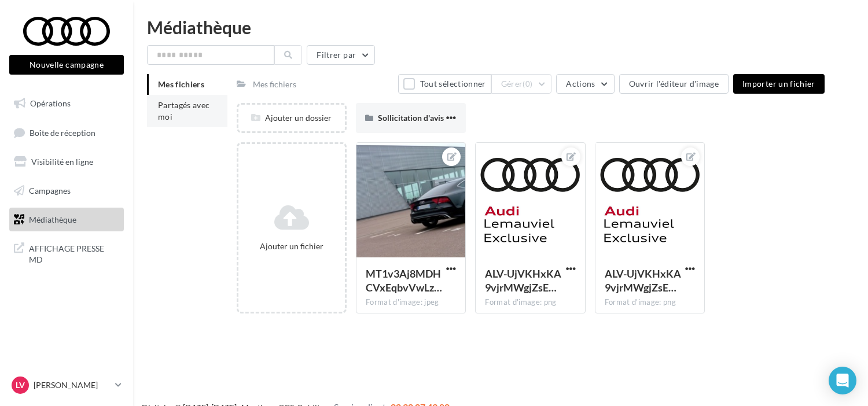 Image resolution: width=868 pixels, height=406 pixels. I want to click on a: AFFICHAGE PRESSE MD, so click(67, 252).